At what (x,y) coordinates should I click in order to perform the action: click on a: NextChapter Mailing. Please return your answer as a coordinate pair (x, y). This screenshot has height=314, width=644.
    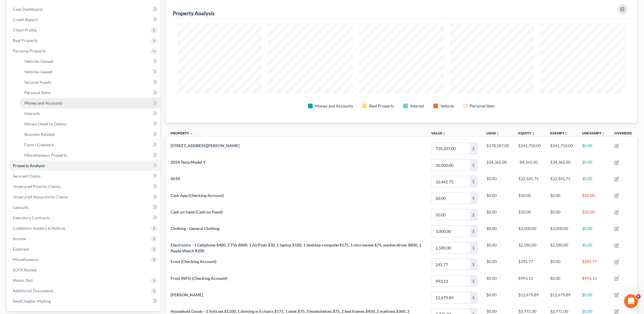
    Looking at the image, I should click on (84, 301).